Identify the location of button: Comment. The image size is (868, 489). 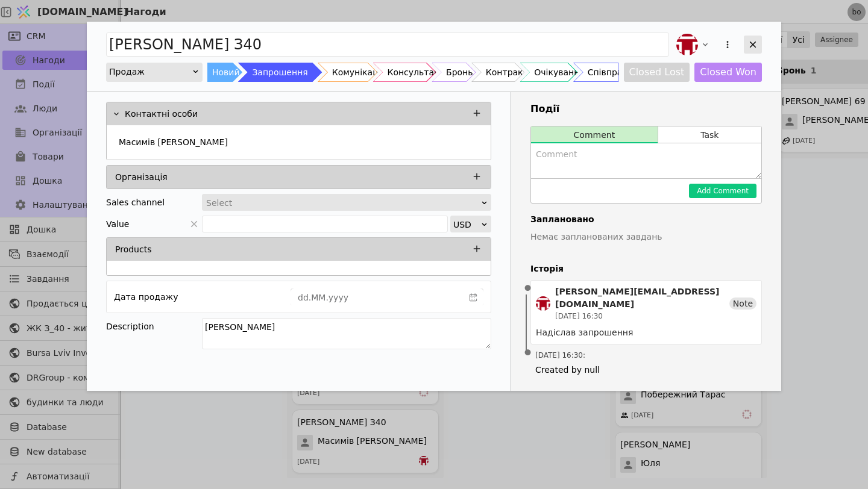
(594, 135).